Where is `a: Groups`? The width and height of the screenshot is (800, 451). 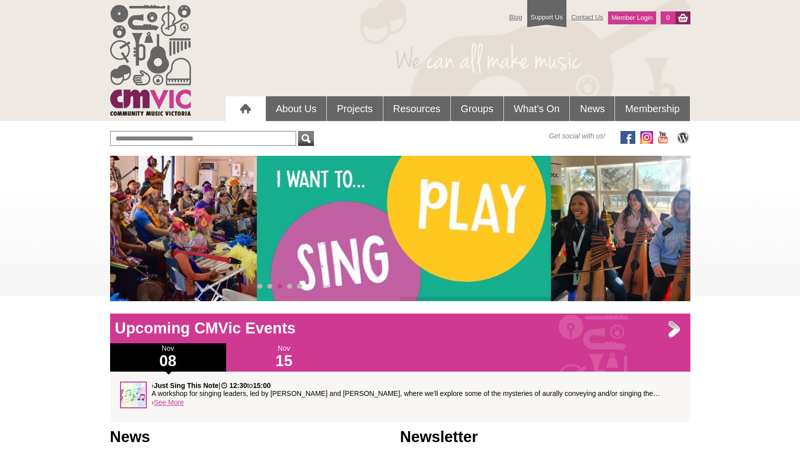
a: Groups is located at coordinates (477, 109).